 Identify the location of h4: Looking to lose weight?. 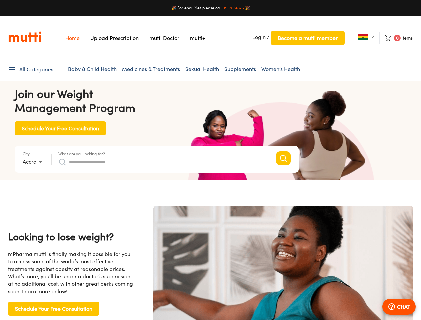
(71, 236).